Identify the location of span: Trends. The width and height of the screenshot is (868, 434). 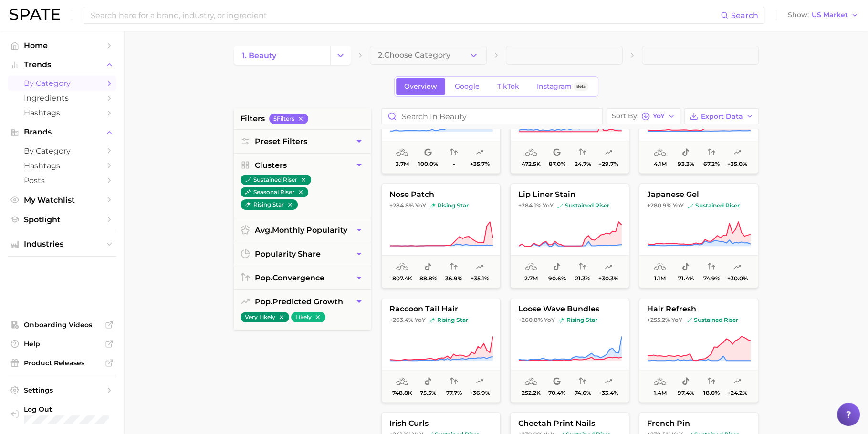
(62, 65).